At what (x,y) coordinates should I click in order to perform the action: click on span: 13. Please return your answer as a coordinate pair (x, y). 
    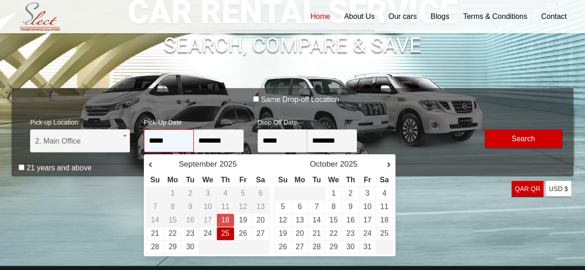
    Looking at the image, I should click on (260, 207).